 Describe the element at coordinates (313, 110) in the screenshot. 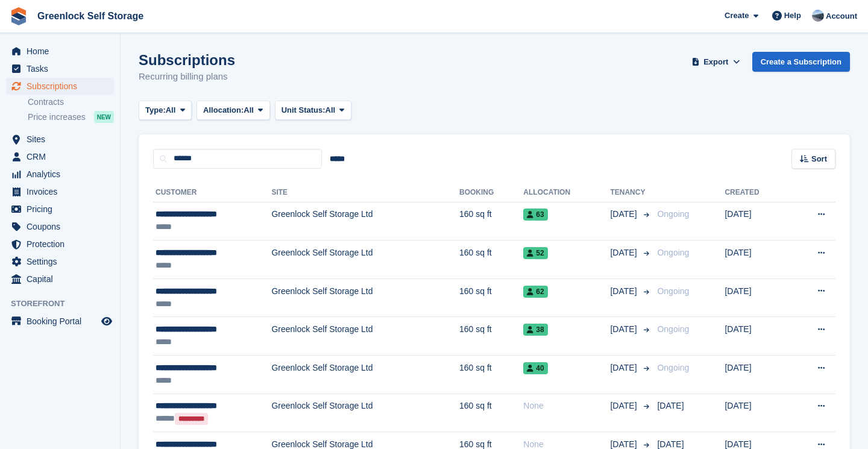

I see `button: Unit Status: All` at that location.